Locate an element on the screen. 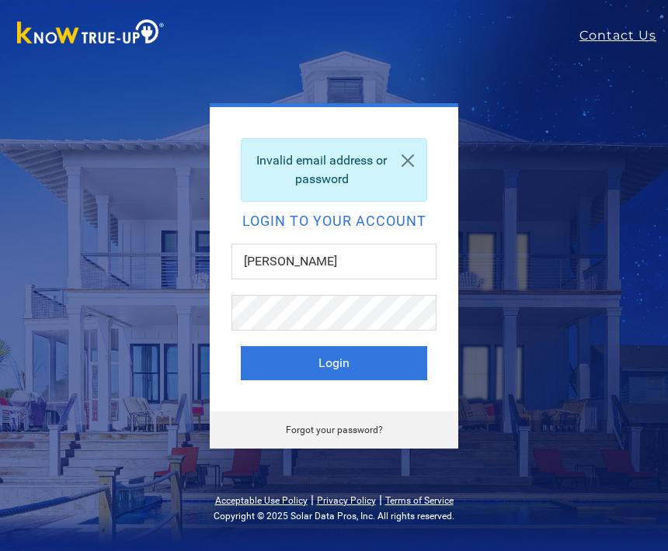 Image resolution: width=668 pixels, height=551 pixels. h2: Login to your account is located at coordinates (334, 221).